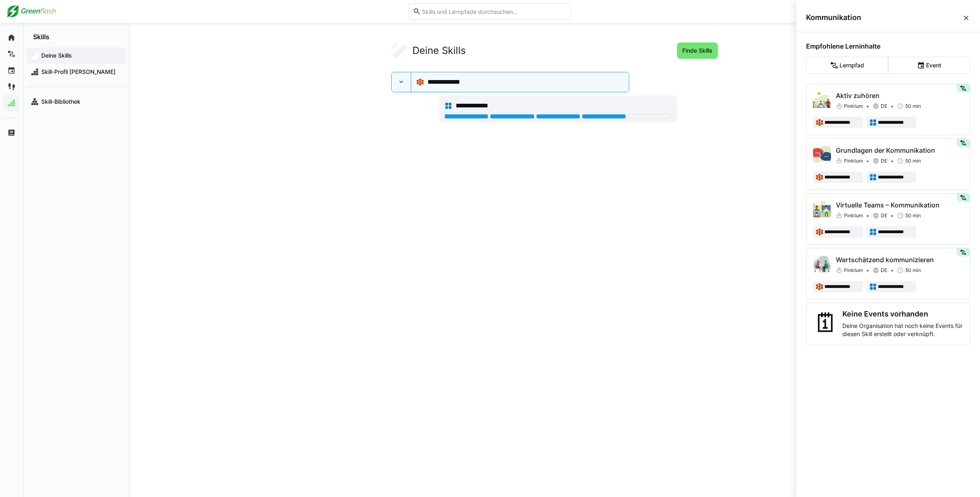 This screenshot has width=980, height=497. Describe the element at coordinates (899, 260) in the screenshot. I see `p: Wertschätzend kommunizieren` at that location.